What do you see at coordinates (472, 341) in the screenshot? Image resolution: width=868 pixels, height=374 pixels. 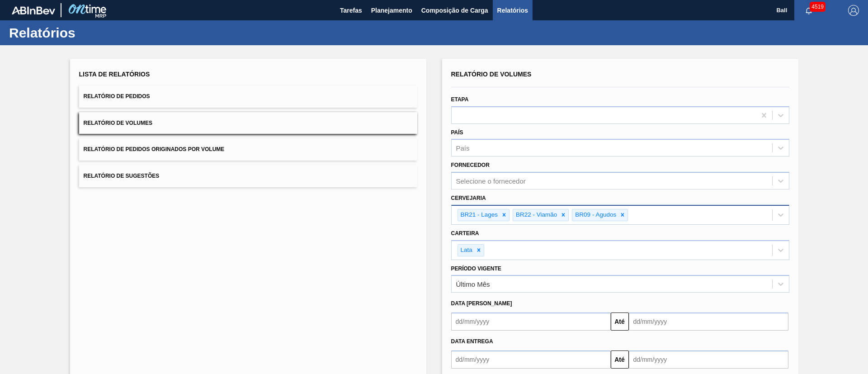 I see `span: Data entrega` at bounding box center [472, 341].